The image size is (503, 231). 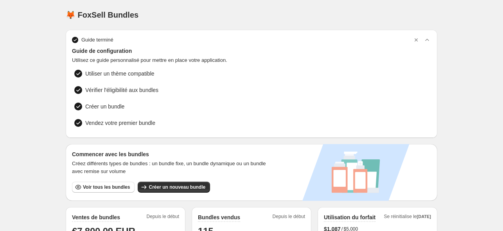 I want to click on h3: Commencer avec les bundles, so click(x=174, y=154).